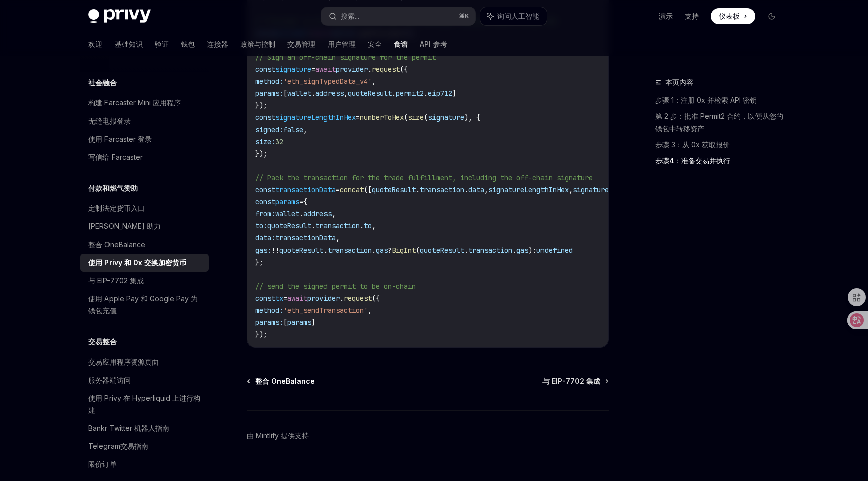  What do you see at coordinates (95, 44) in the screenshot?
I see `a: 欢迎` at bounding box center [95, 44].